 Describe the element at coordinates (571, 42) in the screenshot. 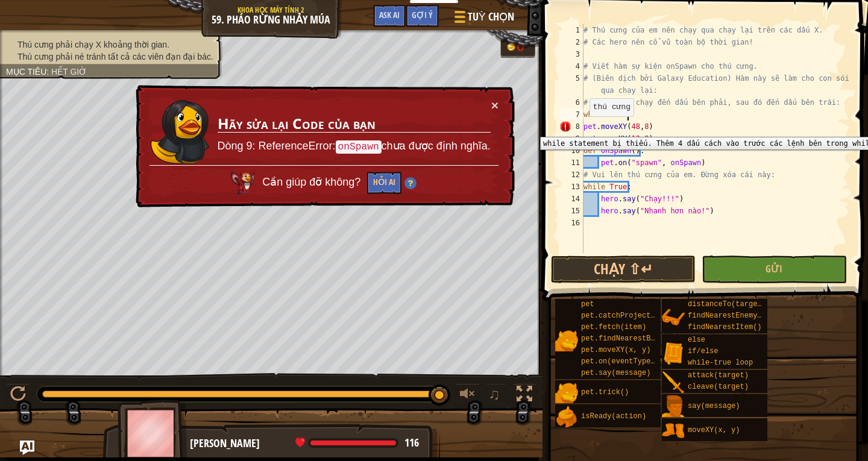

I see `div: 2` at that location.